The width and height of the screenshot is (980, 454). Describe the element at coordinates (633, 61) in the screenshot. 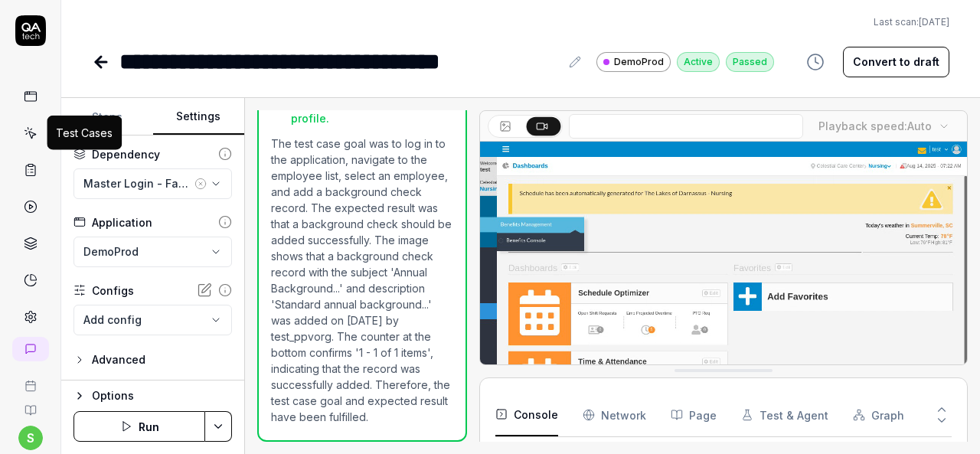

I see `a: DemoProd` at that location.